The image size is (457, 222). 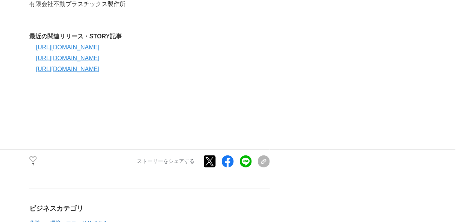 What do you see at coordinates (166, 161) in the screenshot?
I see `p: ストーリーをシェアする` at bounding box center [166, 161].